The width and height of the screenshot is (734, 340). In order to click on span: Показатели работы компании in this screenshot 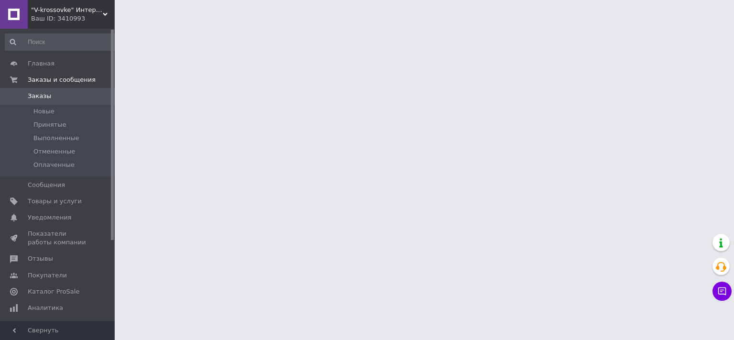, I will do `click(58, 238)`.